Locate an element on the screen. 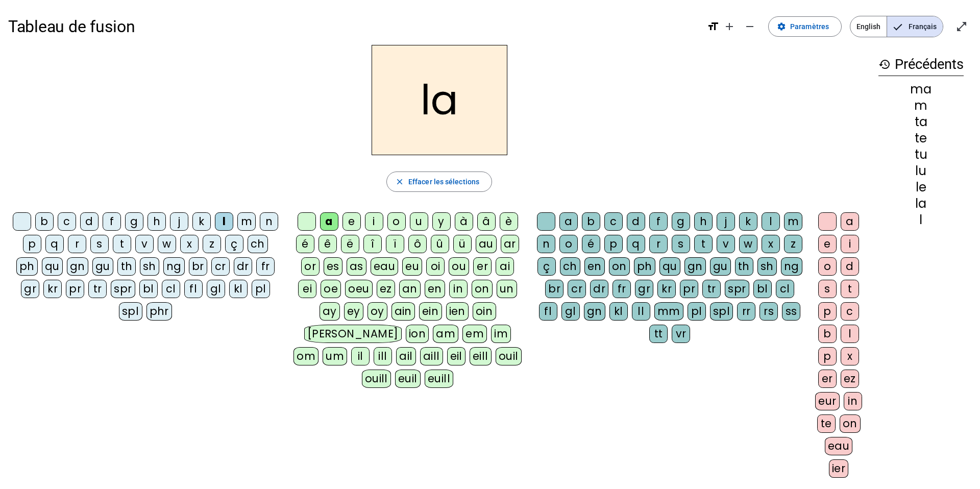 This screenshot has height=489, width=980. div: o is located at coordinates (397, 221).